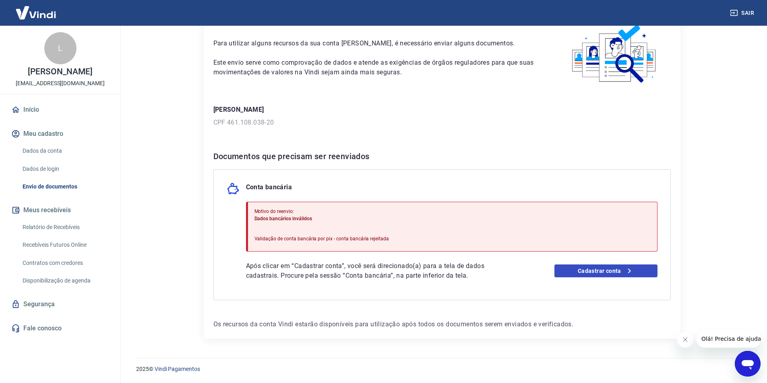  I want to click on p: Validação de conta bancária por pix - conta bancária rejeitada, so click(322, 239).